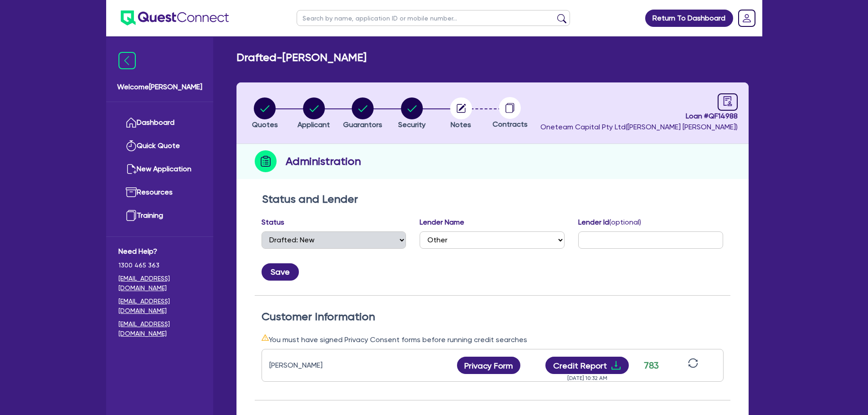 The width and height of the screenshot is (868, 415). What do you see at coordinates (433, 18) in the screenshot?
I see `input: Search by name, application ID or mobile number...` at bounding box center [433, 18].